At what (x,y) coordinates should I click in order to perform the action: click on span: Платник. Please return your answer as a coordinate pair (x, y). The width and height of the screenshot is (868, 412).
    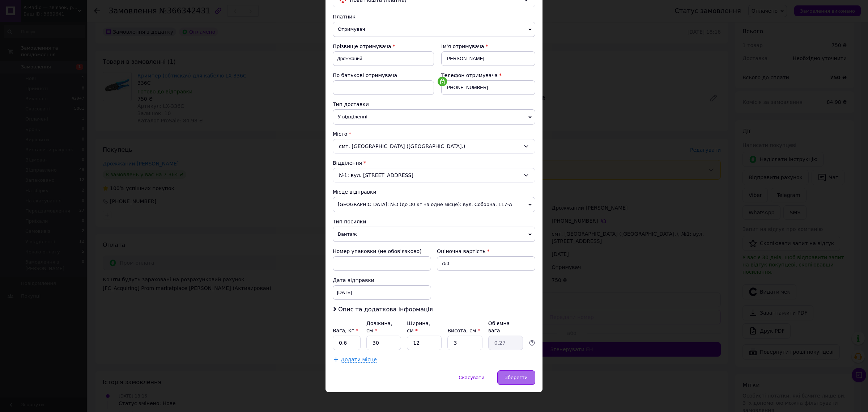
    Looking at the image, I should click on (344, 17).